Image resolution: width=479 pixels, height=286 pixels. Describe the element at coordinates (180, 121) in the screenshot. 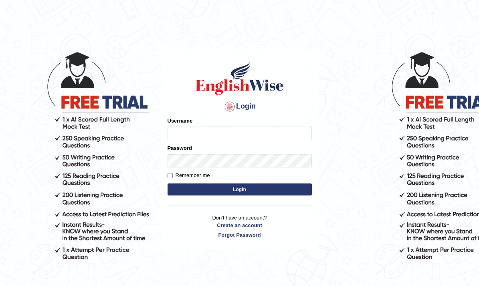

I see `label: Username` at that location.